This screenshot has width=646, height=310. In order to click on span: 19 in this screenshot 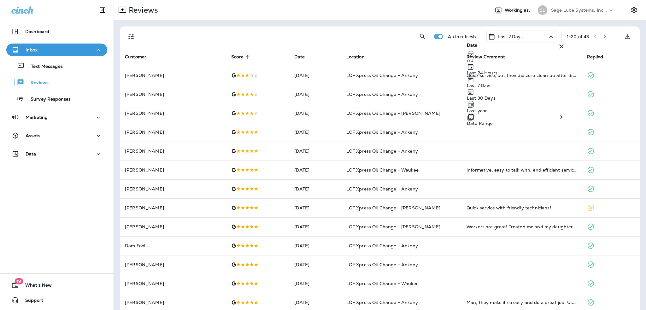, I will do `click(19, 281)`.